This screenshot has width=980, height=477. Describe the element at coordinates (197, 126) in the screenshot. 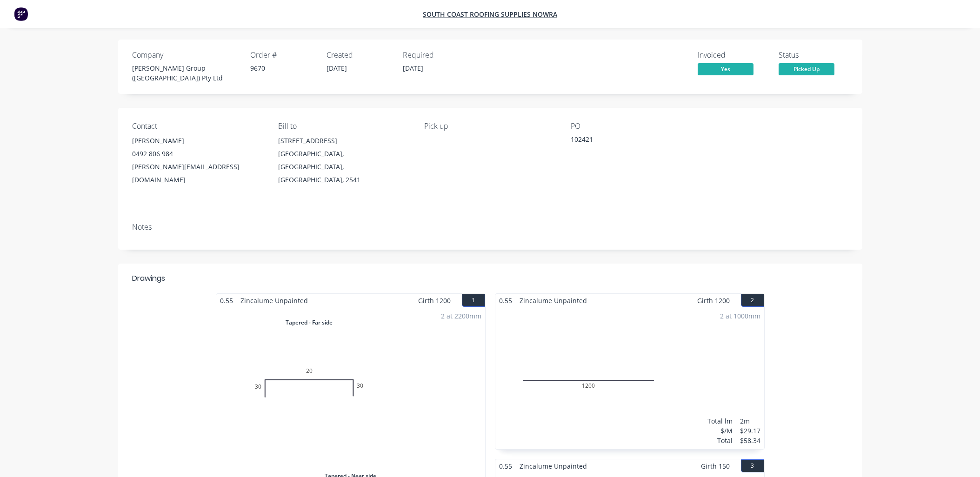

I see `div: Contact` at that location.